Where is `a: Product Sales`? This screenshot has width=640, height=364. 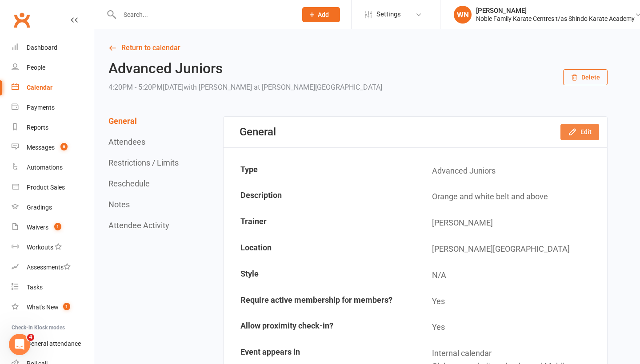
a: Product Sales is located at coordinates (52, 188).